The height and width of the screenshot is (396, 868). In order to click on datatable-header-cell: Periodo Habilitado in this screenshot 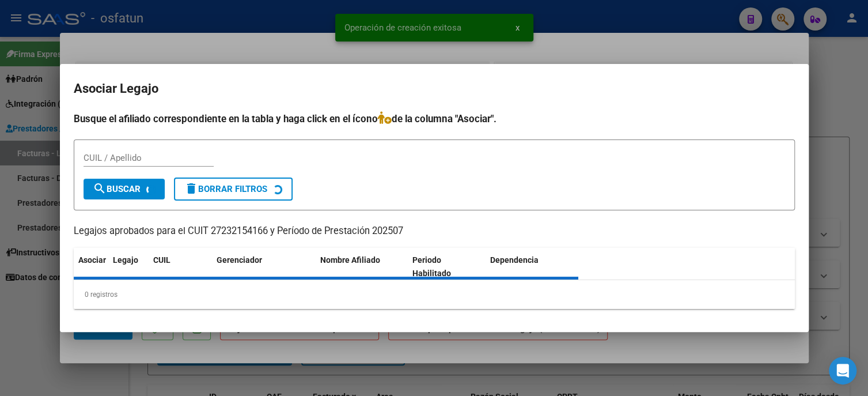, I will do `click(446, 267)`.